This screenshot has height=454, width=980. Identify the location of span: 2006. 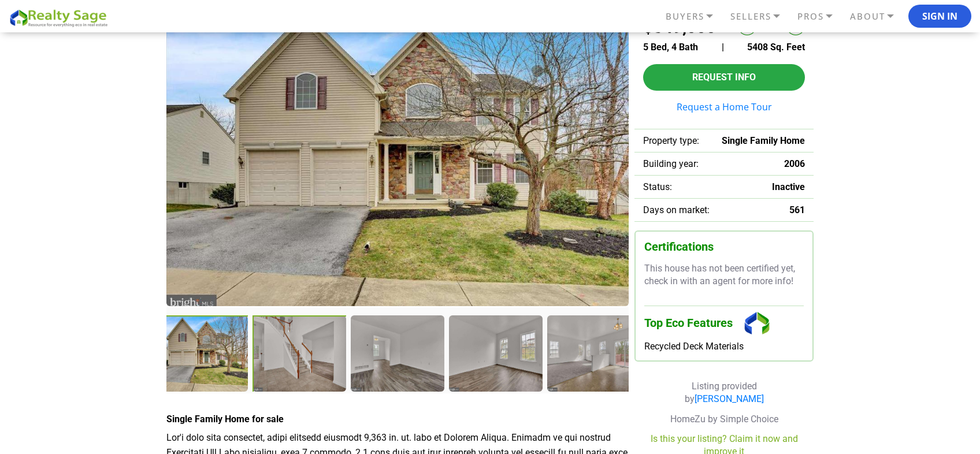
(794, 164).